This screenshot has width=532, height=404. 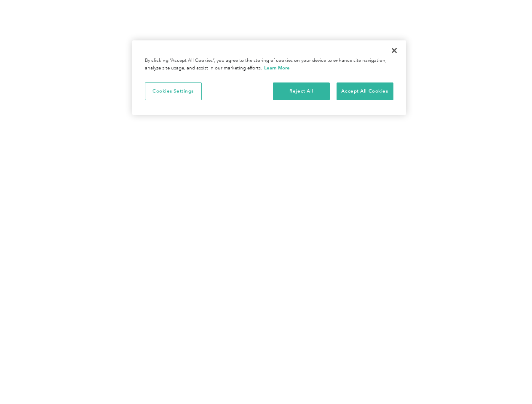 What do you see at coordinates (276, 68) in the screenshot?
I see `a: More information about your privacy, opens in a new tab` at bounding box center [276, 68].